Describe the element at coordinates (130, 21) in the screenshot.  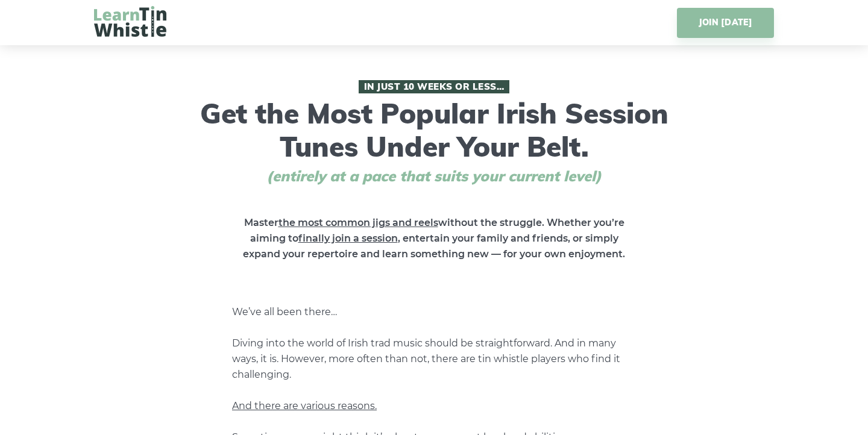
I see `img: LearnTinWhistle.com` at that location.